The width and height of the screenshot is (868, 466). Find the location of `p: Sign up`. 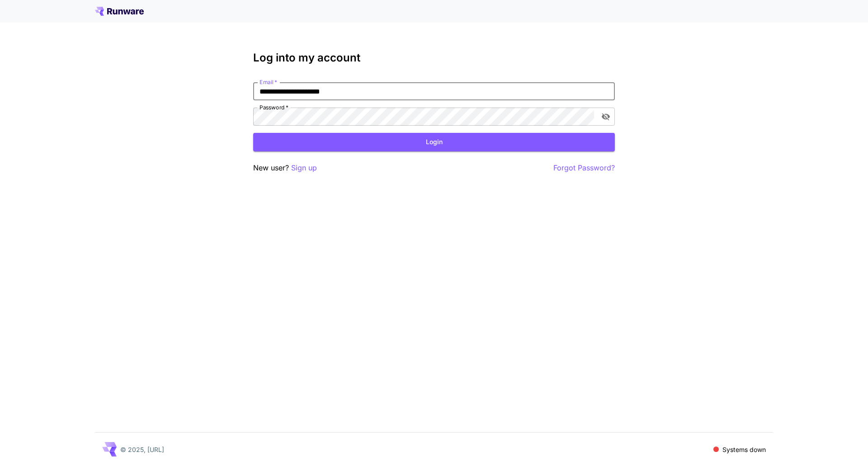

p: Sign up is located at coordinates (304, 168).